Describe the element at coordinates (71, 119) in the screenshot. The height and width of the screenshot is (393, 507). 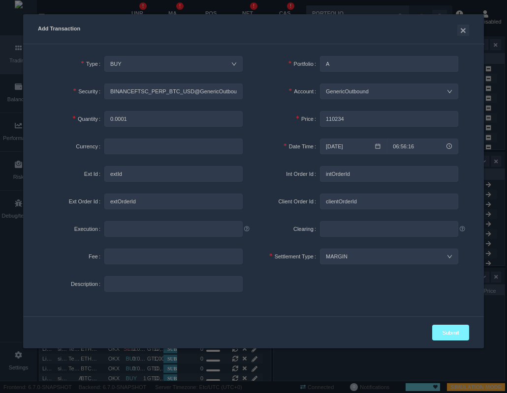
I see `label: Quantity` at that location.